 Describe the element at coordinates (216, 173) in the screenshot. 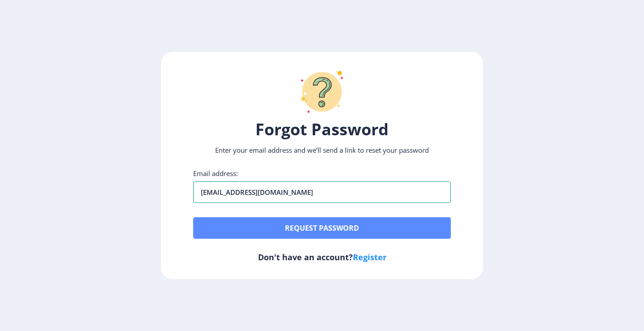

I see `label: Email address:` at that location.